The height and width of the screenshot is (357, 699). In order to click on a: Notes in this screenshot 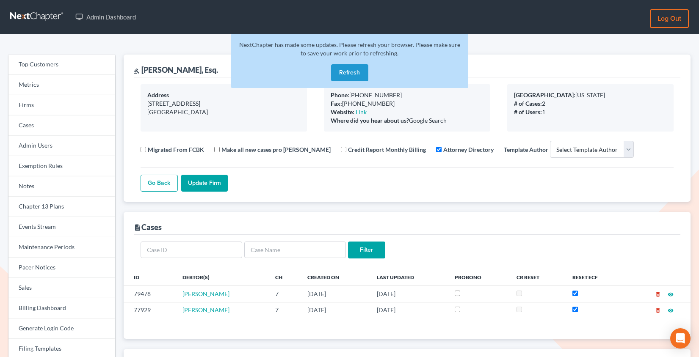, I will do `click(62, 187)`.